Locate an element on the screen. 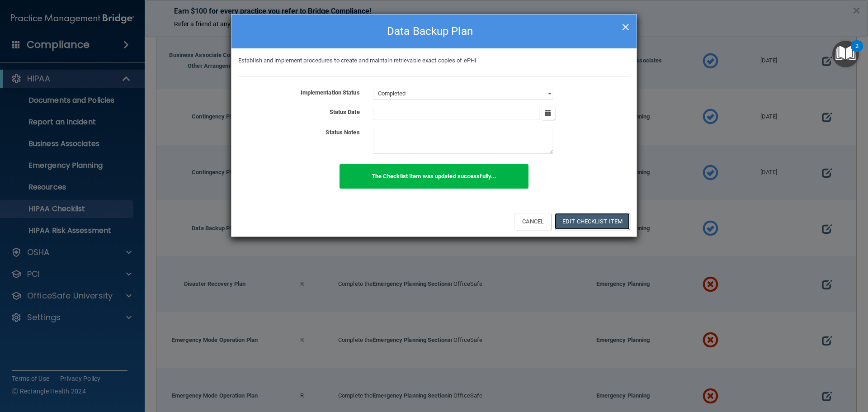  div: Establish and implement procedures to create and maintain retrievable exact copies of ePHI is located at coordinates (434, 61).